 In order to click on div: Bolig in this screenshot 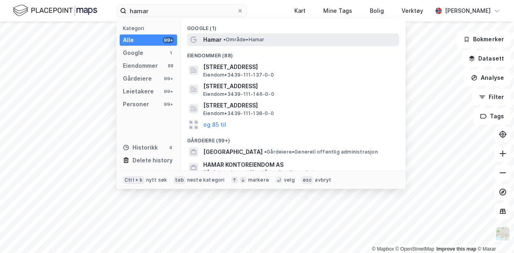, I will do `click(377, 11)`.